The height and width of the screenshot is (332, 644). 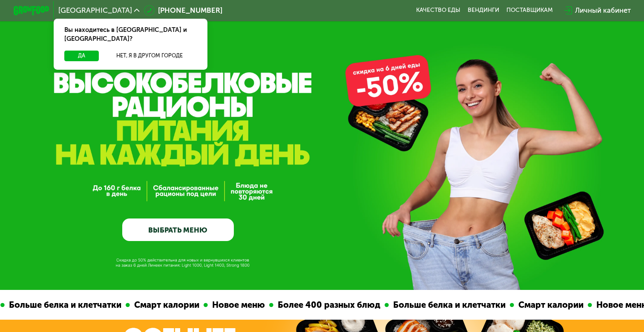 What do you see at coordinates (327, 305) in the screenshot?
I see `div: Более 400 разных блюд` at bounding box center [327, 305].